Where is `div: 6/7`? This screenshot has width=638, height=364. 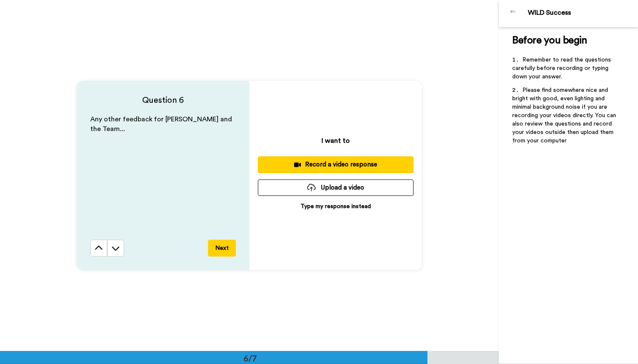 div: 6/7 is located at coordinates (250, 358).